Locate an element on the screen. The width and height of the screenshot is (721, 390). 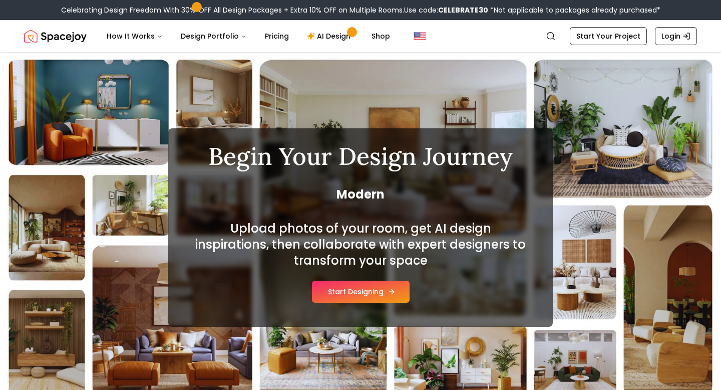
nav: Global is located at coordinates (361, 36).